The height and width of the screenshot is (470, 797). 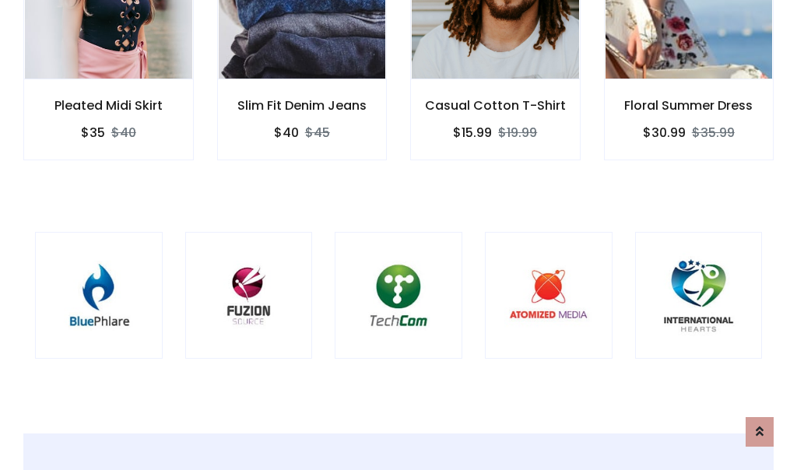 I want to click on h6: $35, so click(x=93, y=132).